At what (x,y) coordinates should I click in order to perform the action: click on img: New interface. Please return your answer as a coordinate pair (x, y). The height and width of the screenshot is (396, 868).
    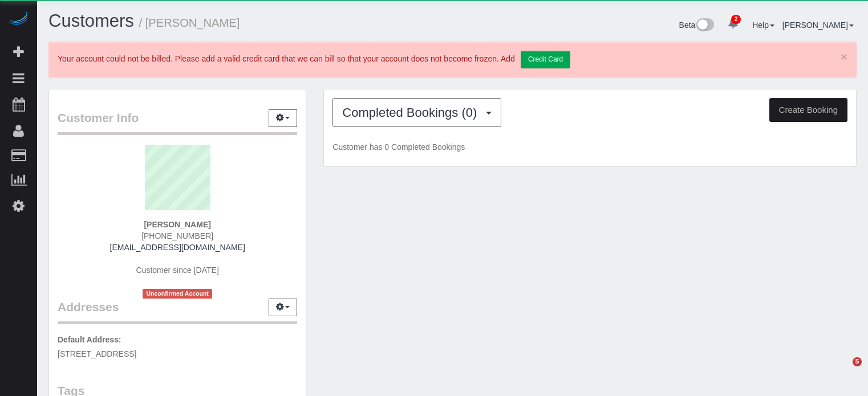
    Looking at the image, I should click on (704, 26).